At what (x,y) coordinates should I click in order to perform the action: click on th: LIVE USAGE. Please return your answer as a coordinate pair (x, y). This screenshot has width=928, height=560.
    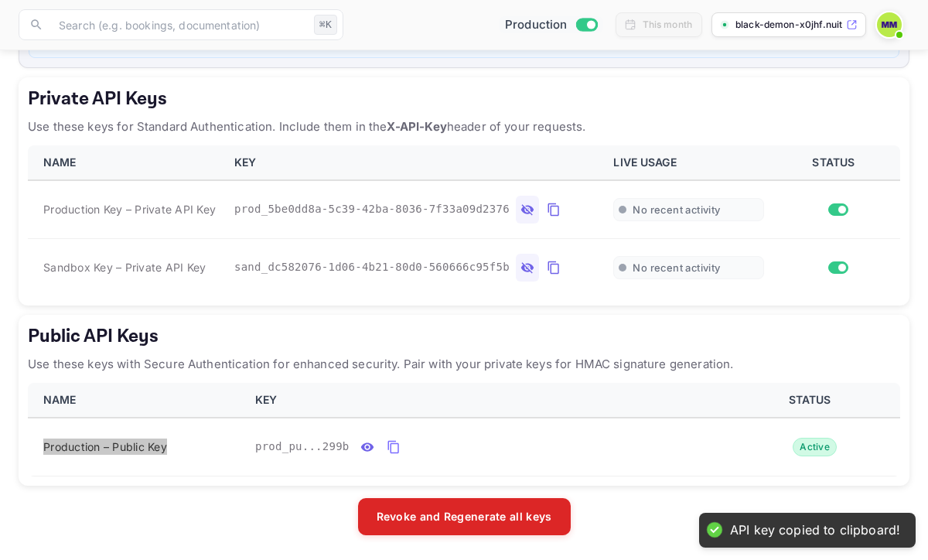
    Looking at the image, I should click on (688, 163).